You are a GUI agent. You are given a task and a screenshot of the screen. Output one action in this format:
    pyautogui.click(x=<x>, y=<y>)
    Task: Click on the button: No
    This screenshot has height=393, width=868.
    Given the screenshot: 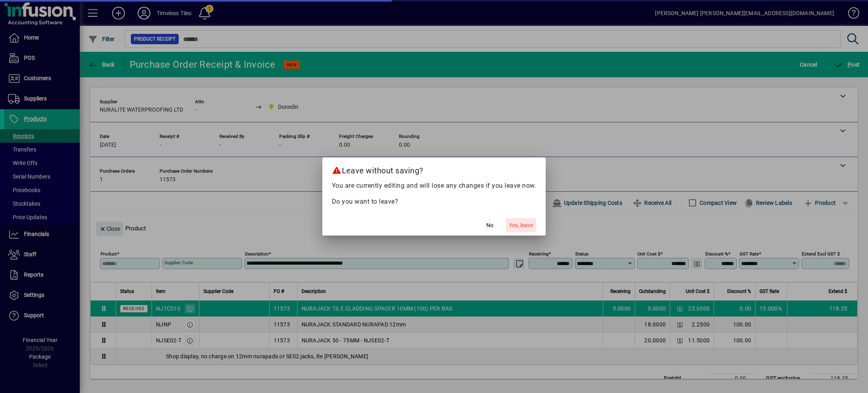 What is the action you would take?
    pyautogui.click(x=490, y=225)
    